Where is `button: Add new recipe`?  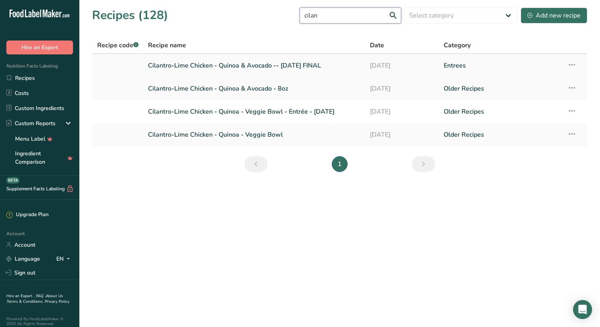 button: Add new recipe is located at coordinates (554, 15).